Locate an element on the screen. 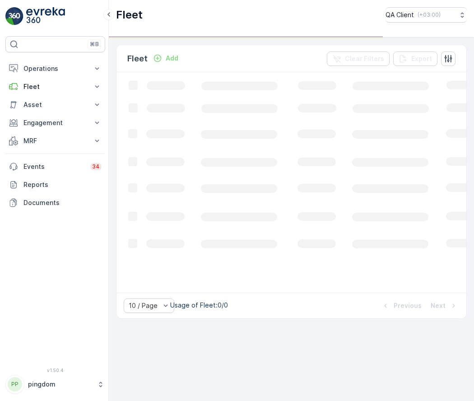  p: Next is located at coordinates (438, 306).